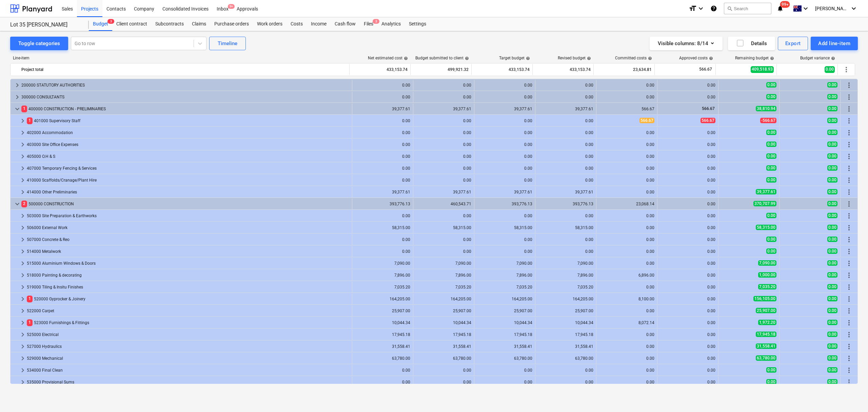 The width and height of the screenshot is (868, 412). What do you see at coordinates (765, 204) in the screenshot?
I see `span: 370,707.99` at bounding box center [765, 204].